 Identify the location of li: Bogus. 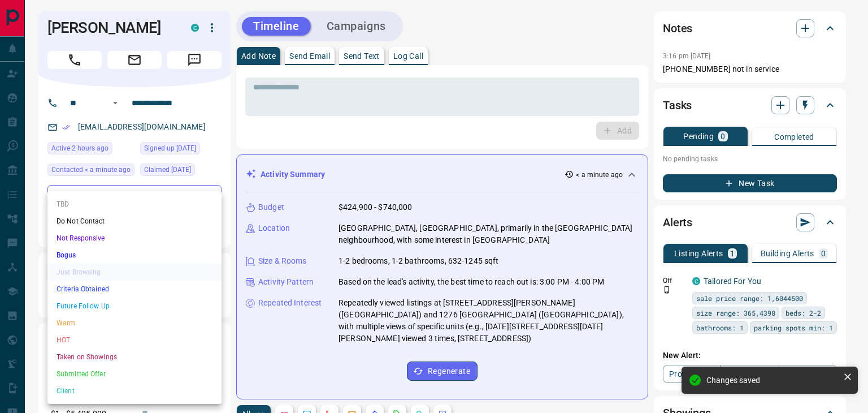
(134, 255).